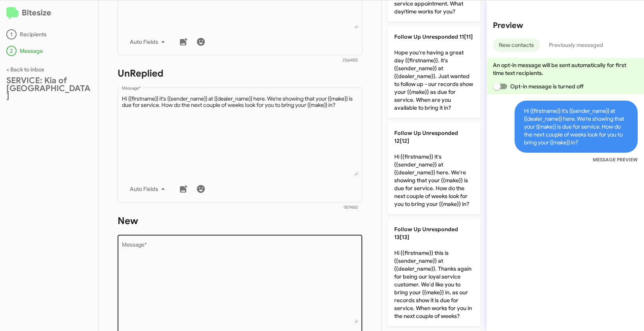 The image size is (644, 331). Describe the element at coordinates (240, 74) in the screenshot. I see `h1: UnReplied` at that location.